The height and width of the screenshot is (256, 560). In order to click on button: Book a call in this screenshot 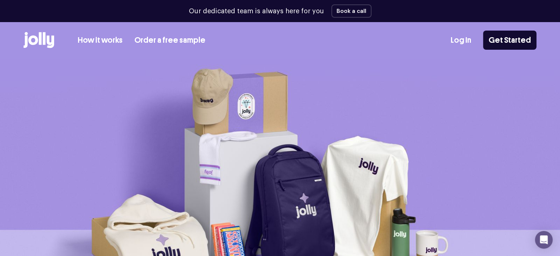, I will do `click(351, 11)`.